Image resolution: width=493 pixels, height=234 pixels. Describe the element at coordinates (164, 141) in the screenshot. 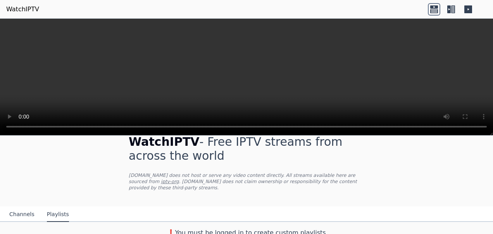

I see `span: WatchIPTV` at that location.